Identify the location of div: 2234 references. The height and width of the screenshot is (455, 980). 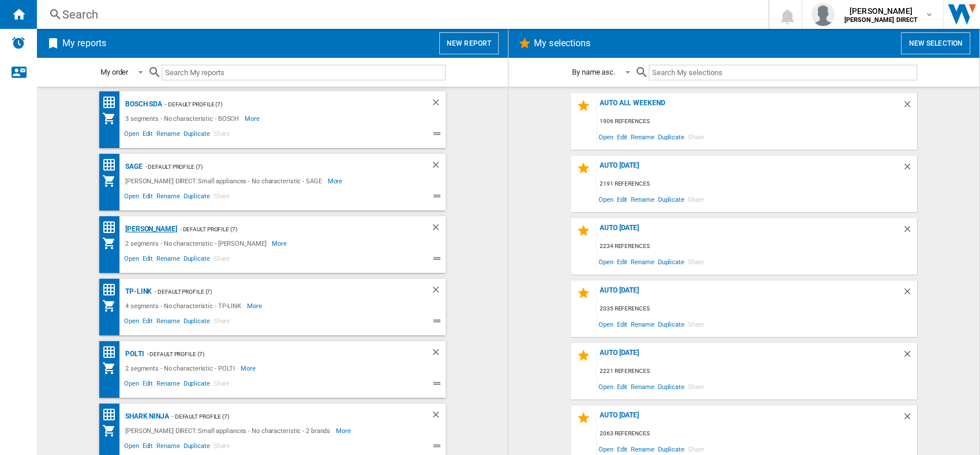
(756, 246).